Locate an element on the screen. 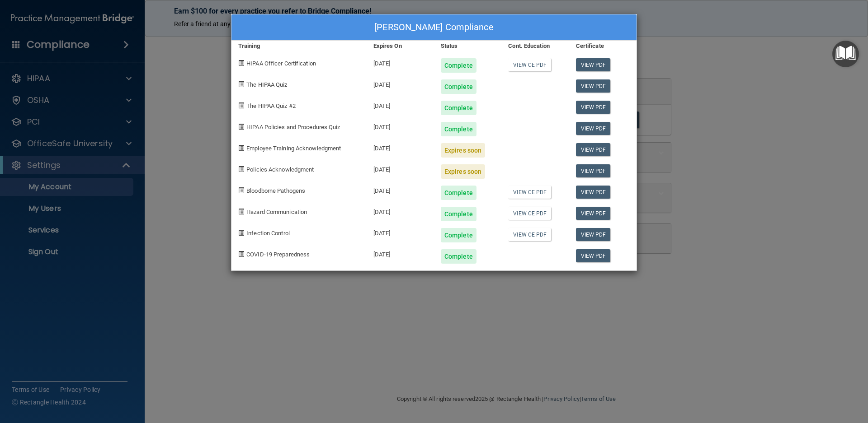  span: Policies Acknowledgment is located at coordinates (280, 169).